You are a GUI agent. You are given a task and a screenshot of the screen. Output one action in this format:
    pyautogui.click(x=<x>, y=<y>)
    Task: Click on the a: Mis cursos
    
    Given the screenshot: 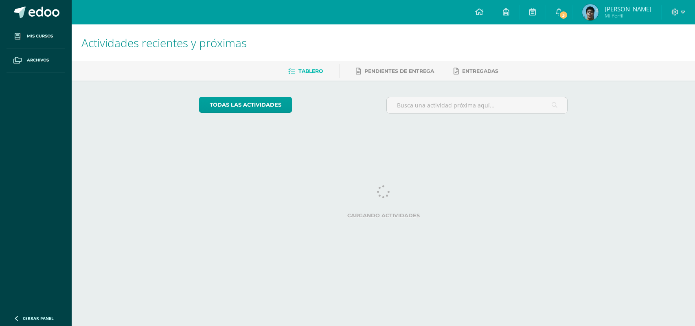 What is the action you would take?
    pyautogui.click(x=36, y=36)
    